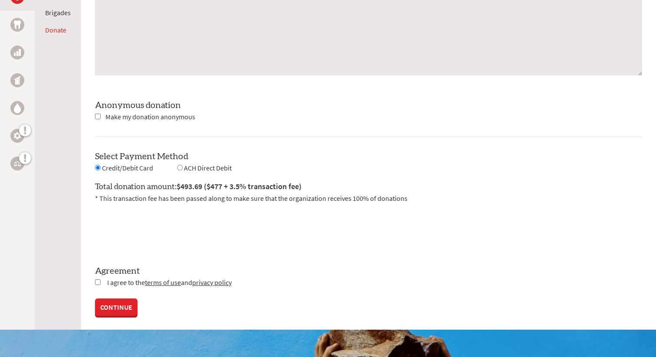 The width and height of the screenshot is (656, 357). I want to click on span: Credit/Debit Card, so click(127, 168).